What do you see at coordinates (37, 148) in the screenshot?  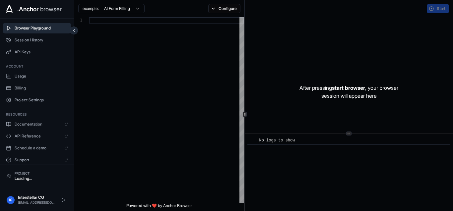 I see `a: Schedule a demo` at bounding box center [37, 148].